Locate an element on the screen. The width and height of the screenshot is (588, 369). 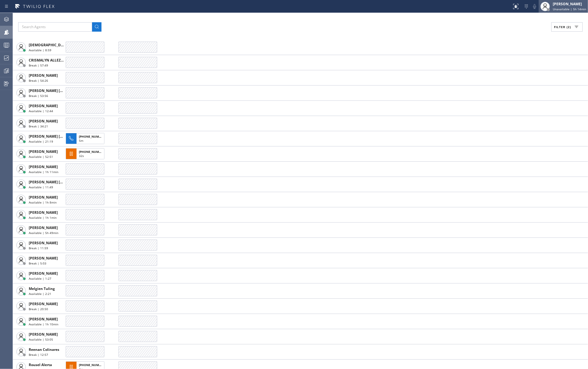
span: Break | 57:49 is located at coordinates (39, 65).